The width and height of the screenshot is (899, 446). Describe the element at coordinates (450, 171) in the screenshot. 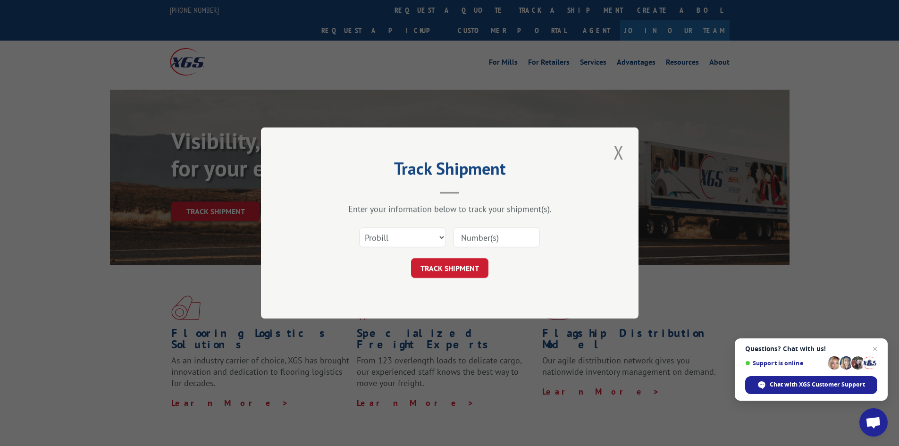

I see `h2: Track Shipment` at that location.